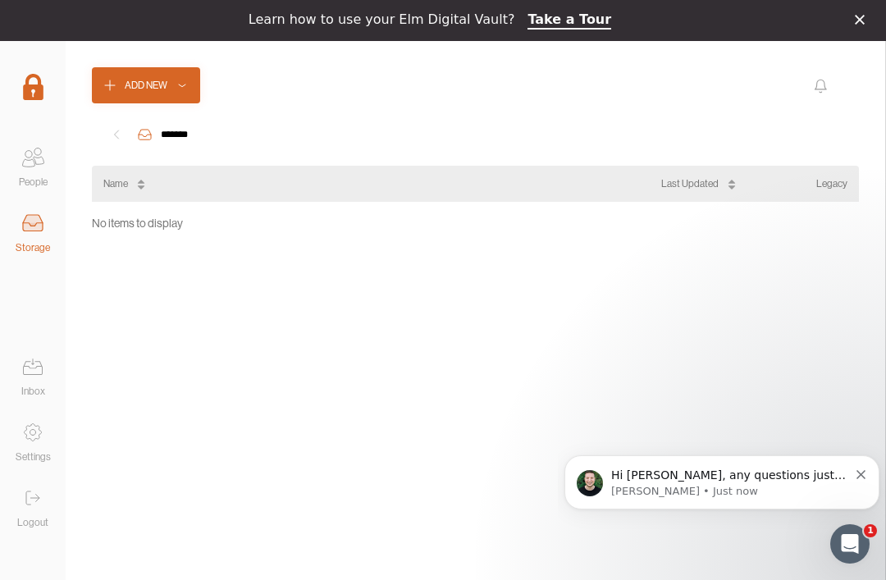  I want to click on a: Take a Tour, so click(569, 21).